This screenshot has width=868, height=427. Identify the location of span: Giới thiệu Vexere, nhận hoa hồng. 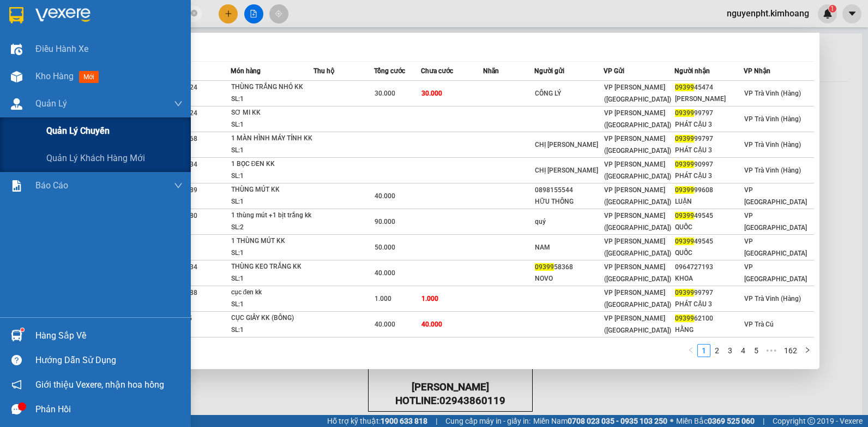
(100, 384).